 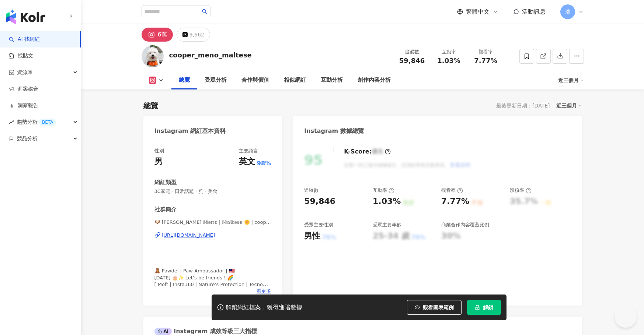 I want to click on div: cooper_meno_maltese, so click(x=210, y=55).